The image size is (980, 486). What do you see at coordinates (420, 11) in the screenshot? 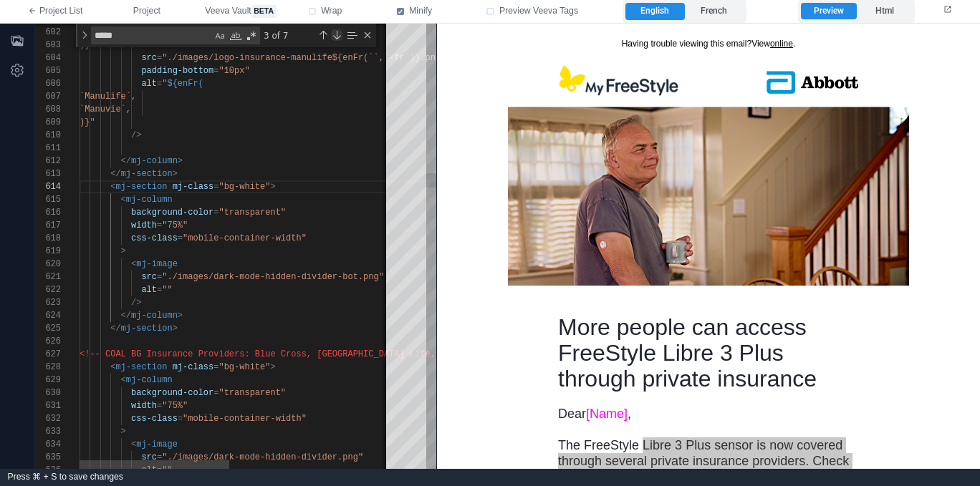
I see `span: Minify` at bounding box center [420, 11].